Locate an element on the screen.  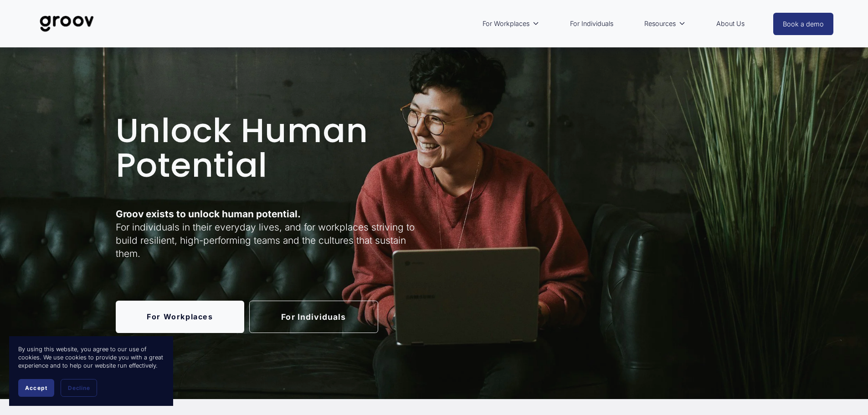
a: Book a demo is located at coordinates (803, 23).